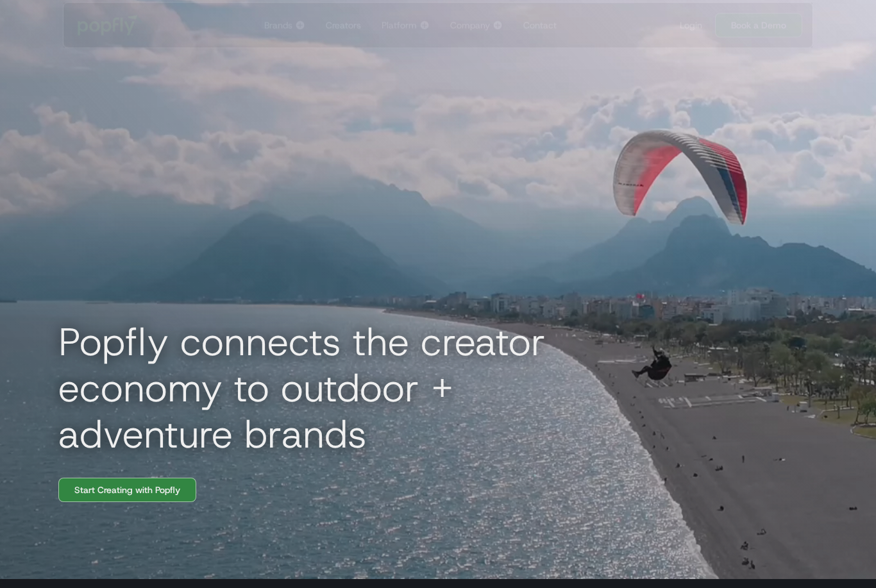 Image resolution: width=876 pixels, height=588 pixels. I want to click on div: Login, so click(690, 25).